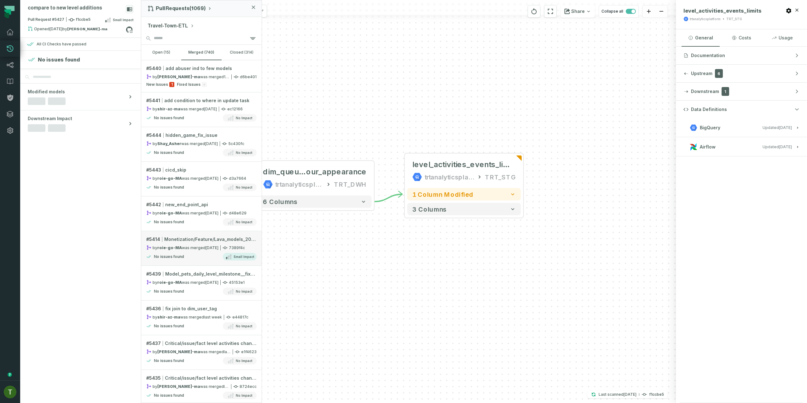 This screenshot has height=403, width=807. What do you see at coordinates (718, 73) in the screenshot?
I see `span: 6` at bounding box center [718, 73].